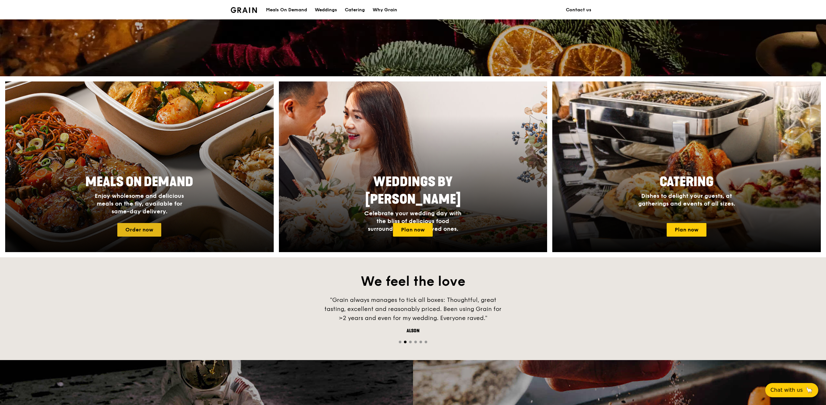  What do you see at coordinates (244, 10) in the screenshot?
I see `img: Grain` at bounding box center [244, 10].